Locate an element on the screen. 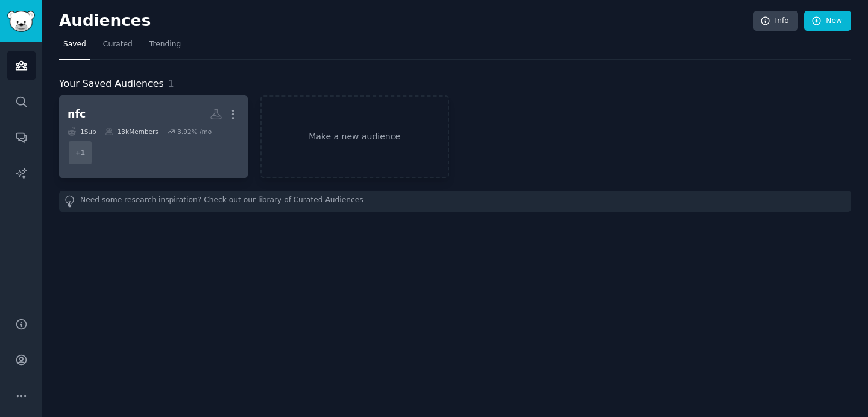 The width and height of the screenshot is (868, 417). a: Curated Audiences is located at coordinates (329, 201).